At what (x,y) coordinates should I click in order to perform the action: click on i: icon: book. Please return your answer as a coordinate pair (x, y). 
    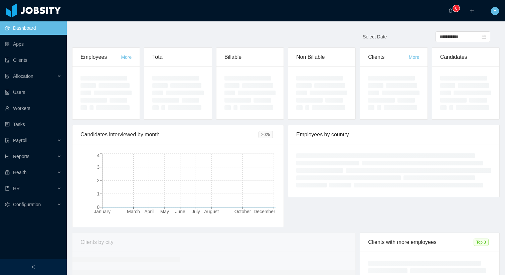
    Looking at the image, I should click on (7, 188).